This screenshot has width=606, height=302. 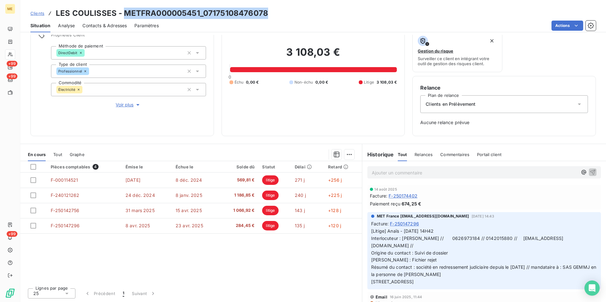 I want to click on h6: Relance, so click(x=504, y=88).